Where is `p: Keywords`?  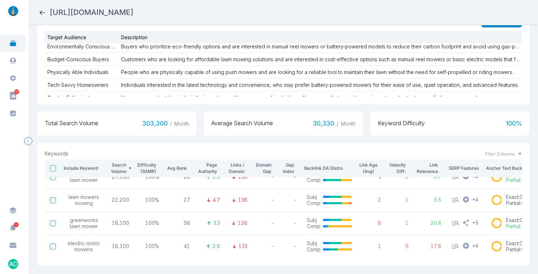 p: Keywords is located at coordinates (57, 154).